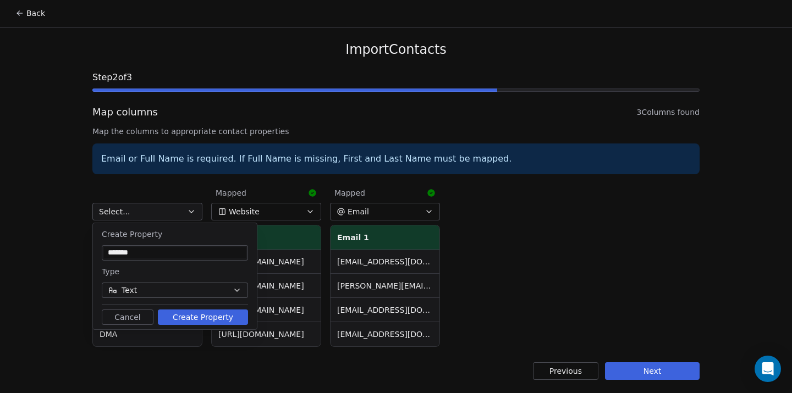  What do you see at coordinates (395, 49) in the screenshot?
I see `span: Import Contacts` at bounding box center [395, 49].